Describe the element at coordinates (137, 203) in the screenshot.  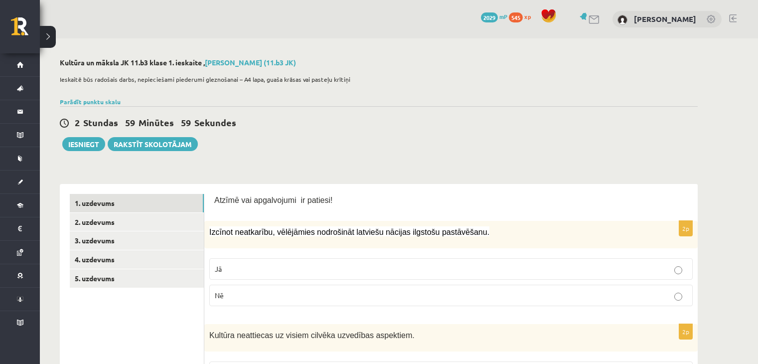
I see `a: 1. uzdevums` at that location.